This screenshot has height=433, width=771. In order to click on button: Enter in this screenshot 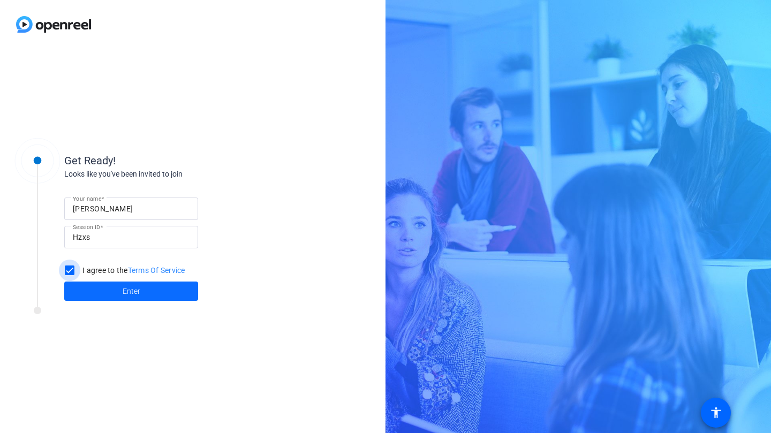, I will do `click(131, 291)`.